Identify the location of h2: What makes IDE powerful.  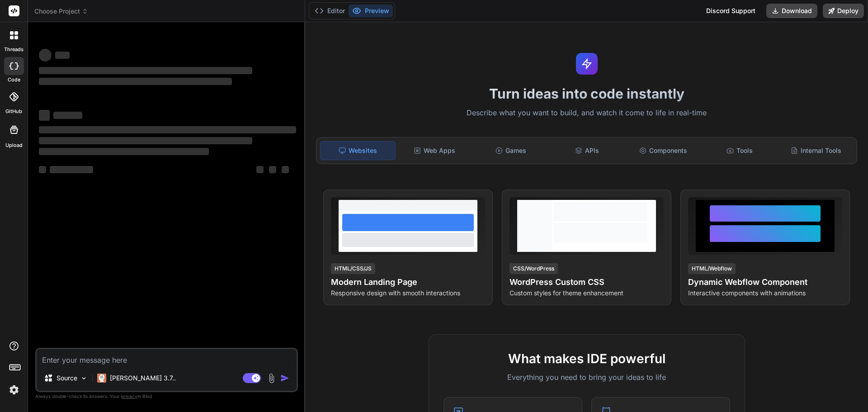
(586, 358).